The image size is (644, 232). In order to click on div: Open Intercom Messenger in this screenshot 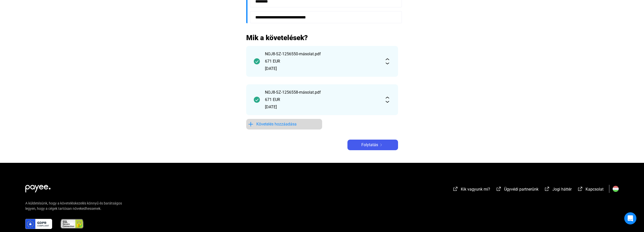, I will do `click(631, 219)`.